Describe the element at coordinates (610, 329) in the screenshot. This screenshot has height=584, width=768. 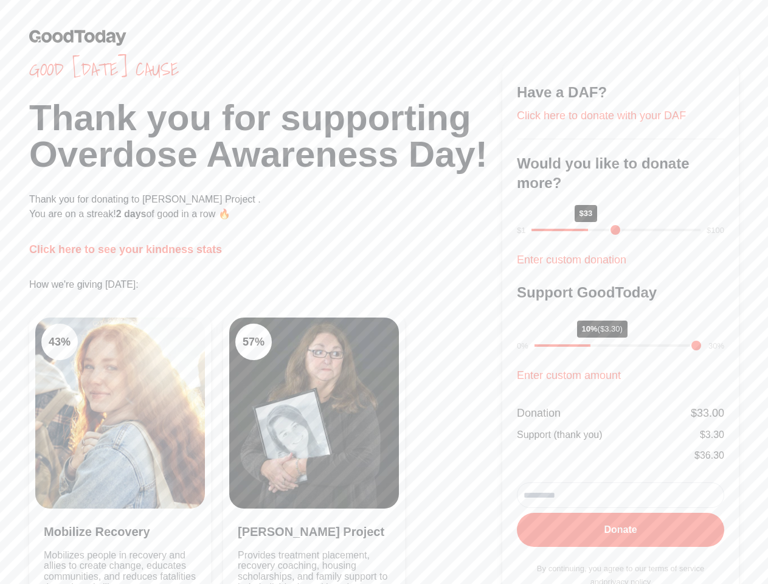
I see `span: ($3.30)` at that location.